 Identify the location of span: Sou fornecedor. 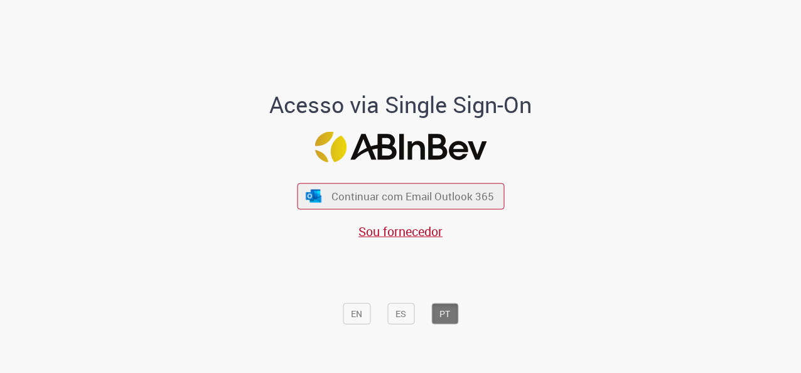
(400, 230).